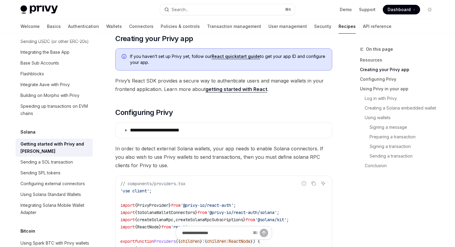 The width and height of the screenshot is (455, 247). Describe the element at coordinates (399, 127) in the screenshot. I see `a: Signing a message` at that location.